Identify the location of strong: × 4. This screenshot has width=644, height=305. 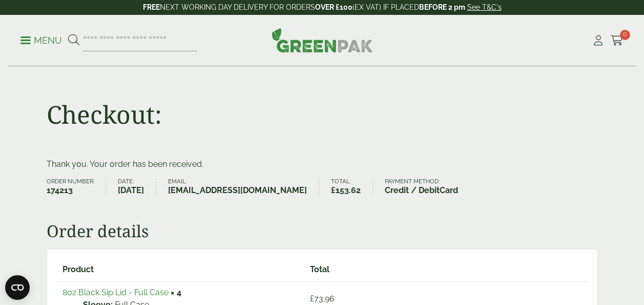
(176, 292).